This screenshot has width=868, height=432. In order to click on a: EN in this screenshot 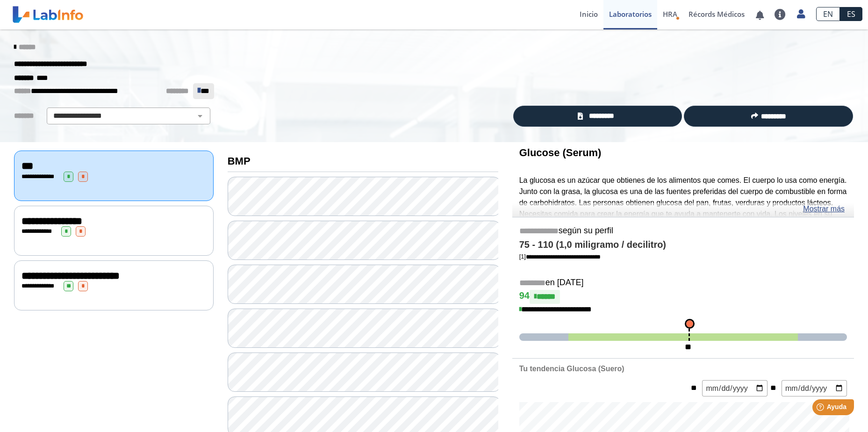, I will do `click(828, 14)`.